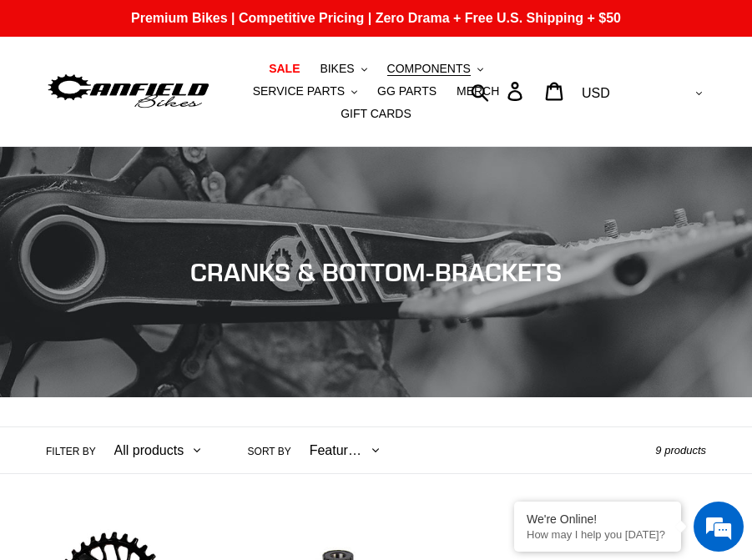 Image resolution: width=752 pixels, height=560 pixels. What do you see at coordinates (376, 113) in the screenshot?
I see `a: GIFT CARDS` at bounding box center [376, 113].